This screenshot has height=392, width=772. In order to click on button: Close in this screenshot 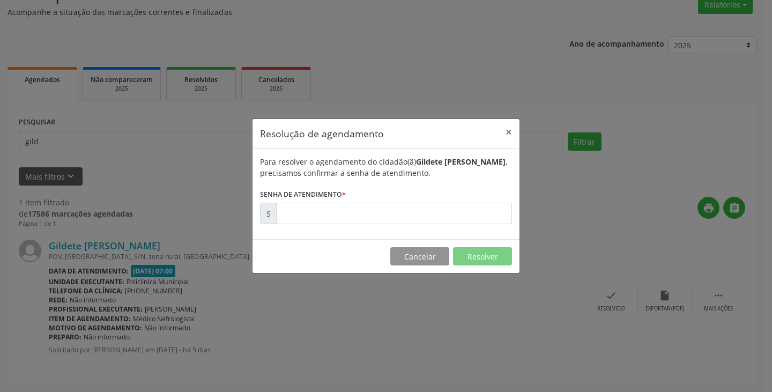, I will do `click(509, 132)`.